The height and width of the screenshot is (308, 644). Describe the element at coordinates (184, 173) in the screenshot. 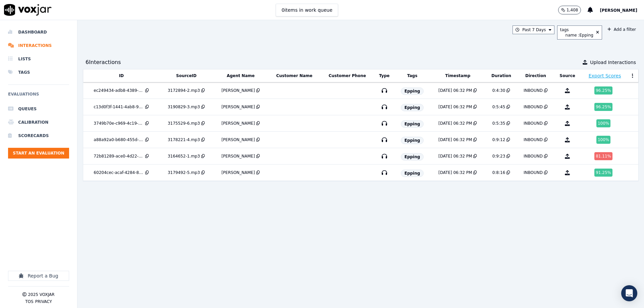

I see `div: 3179492-5.mp3` at that location.